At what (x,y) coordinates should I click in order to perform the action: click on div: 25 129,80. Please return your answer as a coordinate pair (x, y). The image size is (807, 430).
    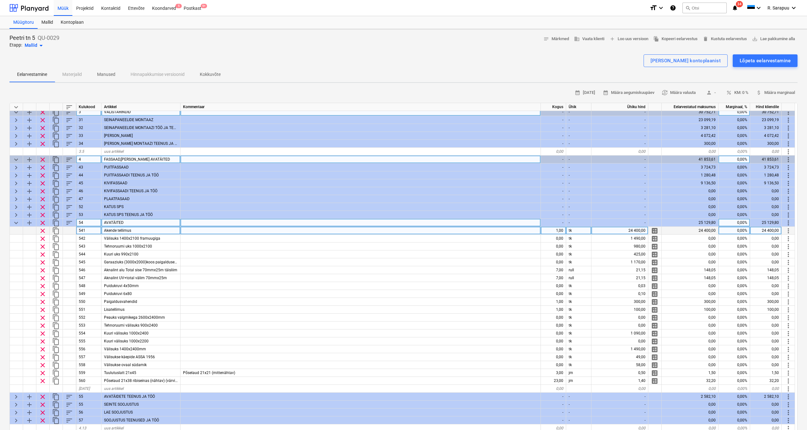
    Looking at the image, I should click on (766, 223).